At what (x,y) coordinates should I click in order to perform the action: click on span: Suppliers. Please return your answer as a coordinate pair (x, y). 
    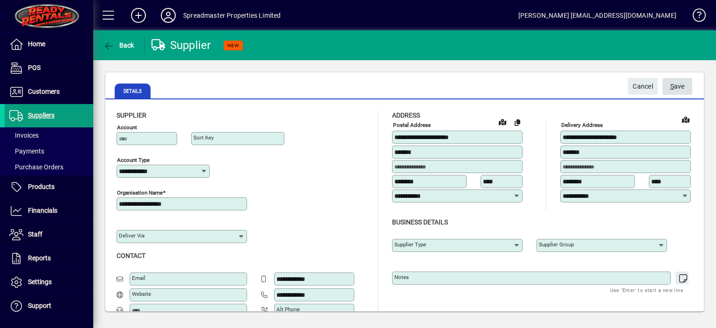
    Looking at the image, I should click on (41, 115).